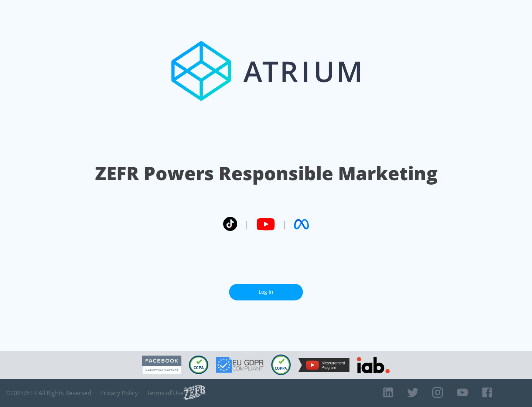 This screenshot has width=532, height=407. I want to click on img: IAB, so click(373, 365).